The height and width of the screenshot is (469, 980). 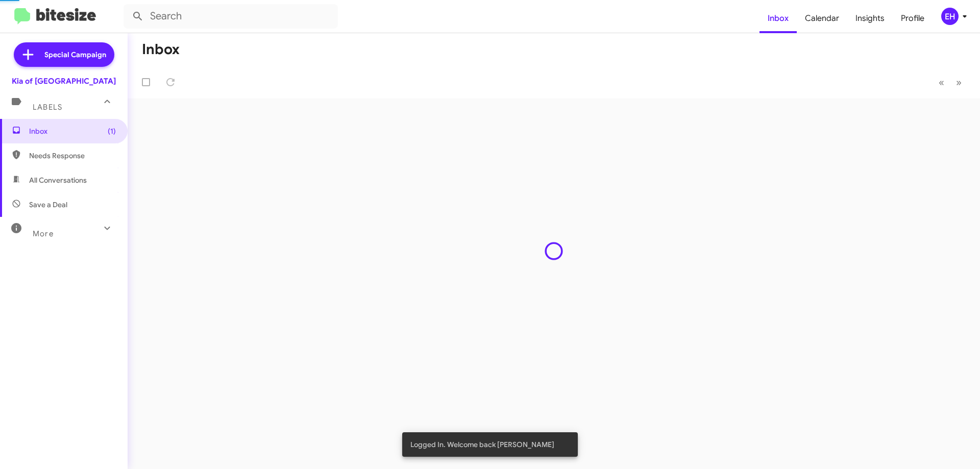 What do you see at coordinates (75, 54) in the screenshot?
I see `span: Special Campaign` at bounding box center [75, 54].